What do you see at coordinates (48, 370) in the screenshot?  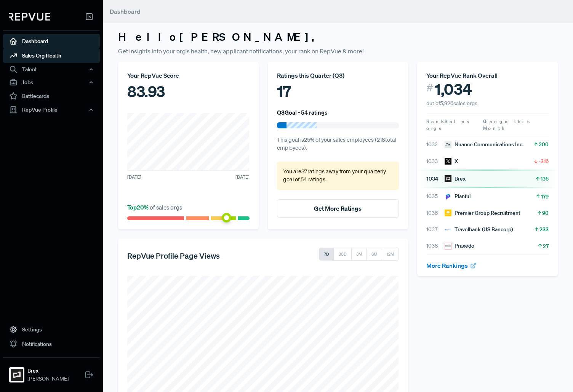 I see `strong: Brex` at bounding box center [48, 370].